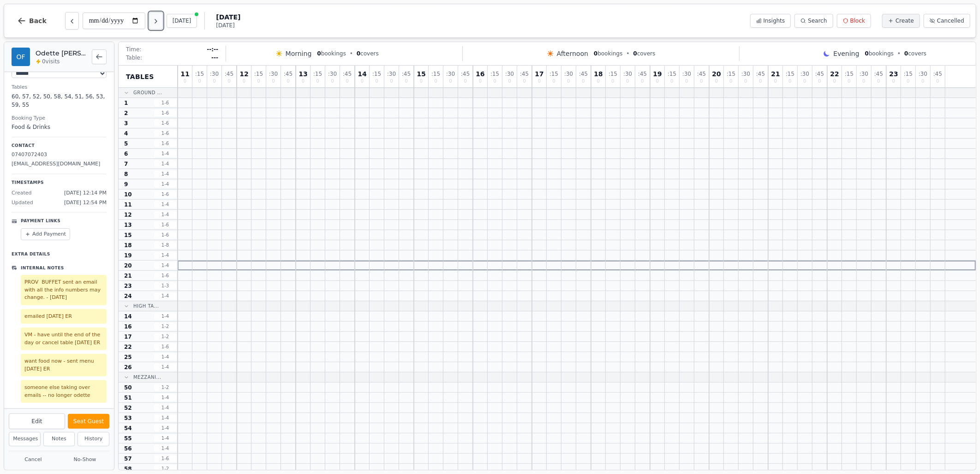 Image resolution: width=980 pixels, height=474 pixels. I want to click on span: 26, so click(128, 368).